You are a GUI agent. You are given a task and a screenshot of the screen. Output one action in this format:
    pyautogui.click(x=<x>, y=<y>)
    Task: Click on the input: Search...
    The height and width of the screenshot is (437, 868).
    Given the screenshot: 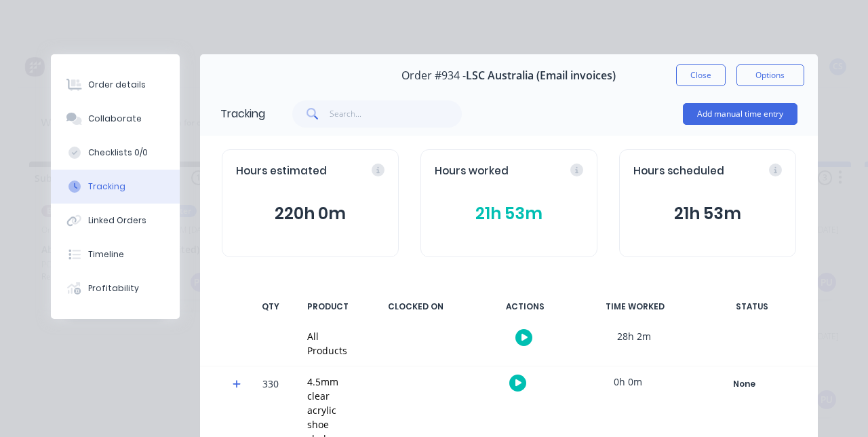 What is the action you would take?
    pyautogui.click(x=395, y=114)
    